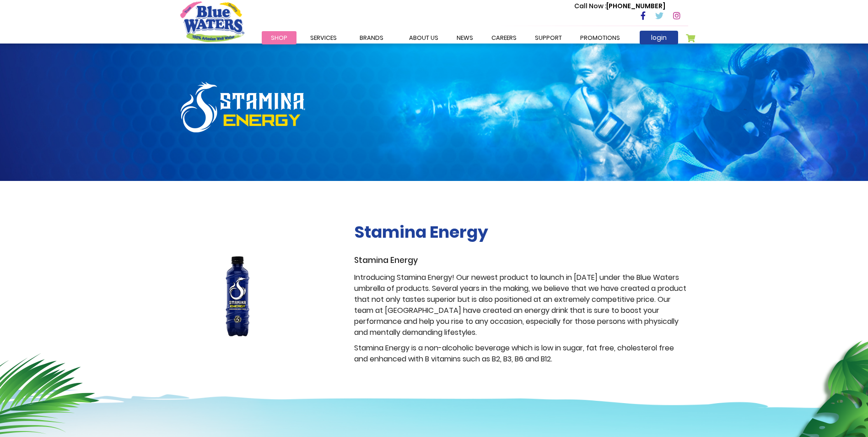 The height and width of the screenshot is (437, 868). What do you see at coordinates (238, 295) in the screenshot?
I see `img: stamina-energy.jpg` at bounding box center [238, 295].